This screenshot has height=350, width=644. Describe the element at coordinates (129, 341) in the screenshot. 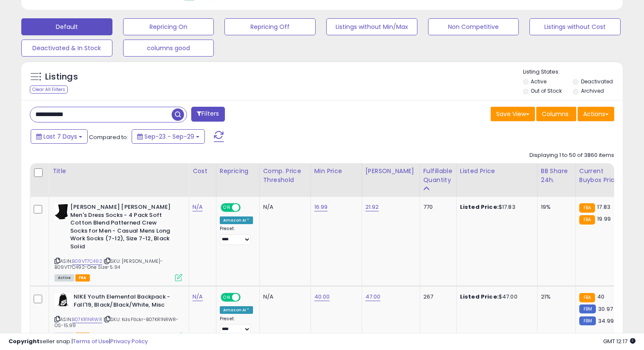

I see `a: Privacy Policy` at that location.